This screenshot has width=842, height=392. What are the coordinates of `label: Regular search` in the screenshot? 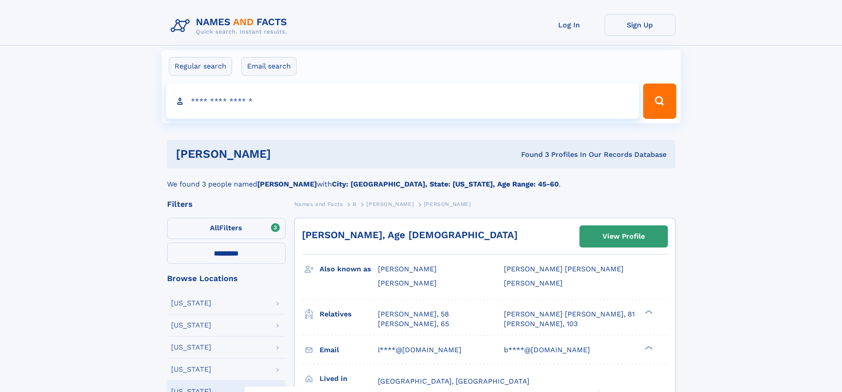 It's located at (200, 66).